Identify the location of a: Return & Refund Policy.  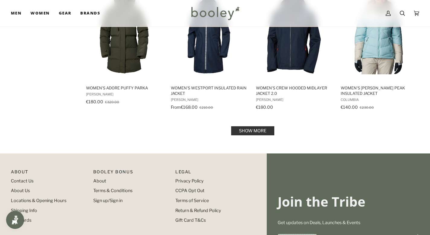
(198, 210).